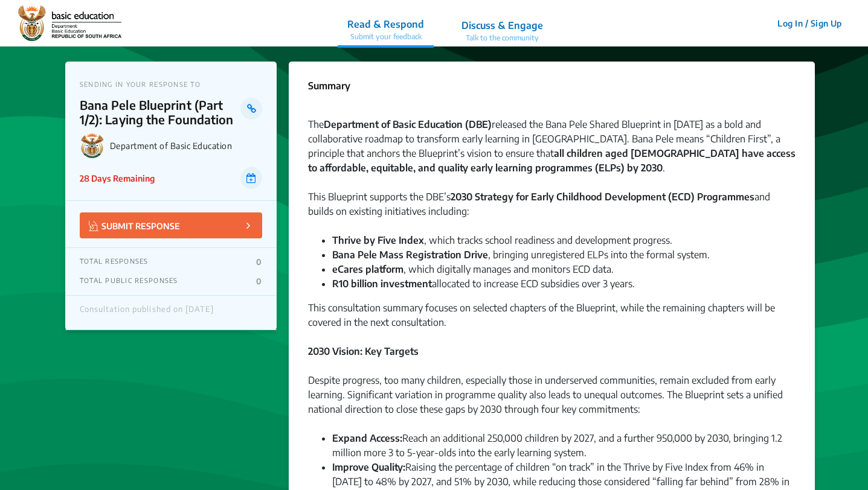 The height and width of the screenshot is (490, 868). I want to click on li: Reach an additional 250,000 children by 2027, and a further 950,000 by 2030, bringing 1.2 million..., so click(563, 445).